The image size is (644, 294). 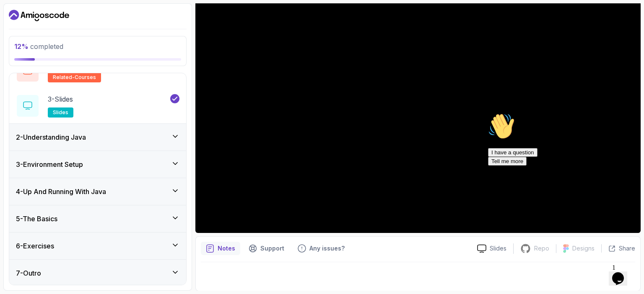 What do you see at coordinates (272, 248) in the screenshot?
I see `p: Support` at bounding box center [272, 248].